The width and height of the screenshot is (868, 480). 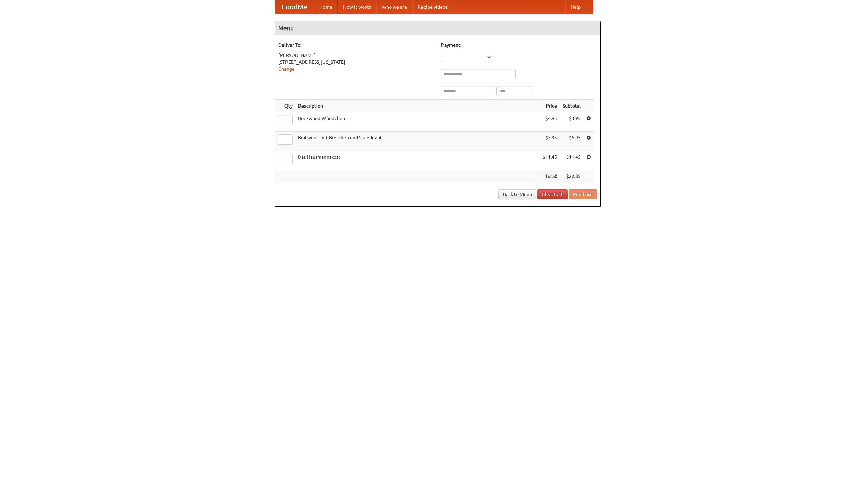 I want to click on h4: Menu, so click(x=437, y=28).